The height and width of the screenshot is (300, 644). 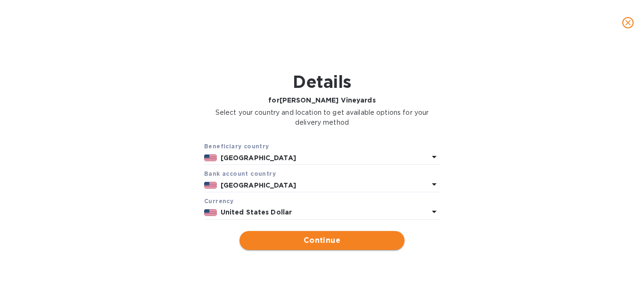 What do you see at coordinates (322, 82) in the screenshot?
I see `h1: Details` at bounding box center [322, 82].